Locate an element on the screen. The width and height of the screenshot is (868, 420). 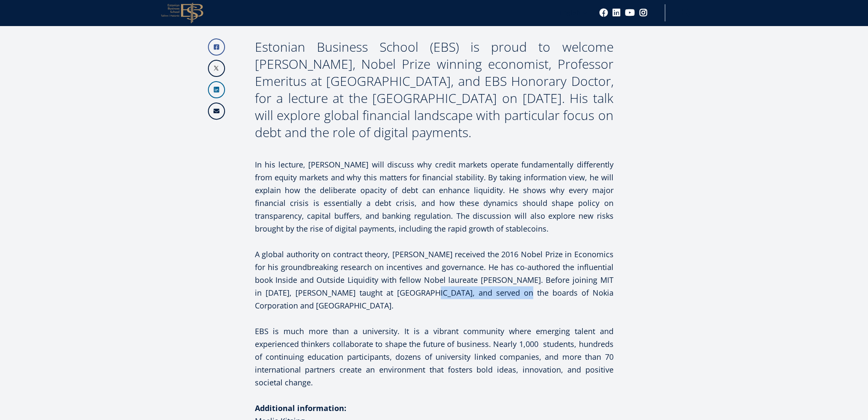
p: EBS is much more than a university. It is a vibrant community where emerging talent and experienc... is located at coordinates (434, 356).